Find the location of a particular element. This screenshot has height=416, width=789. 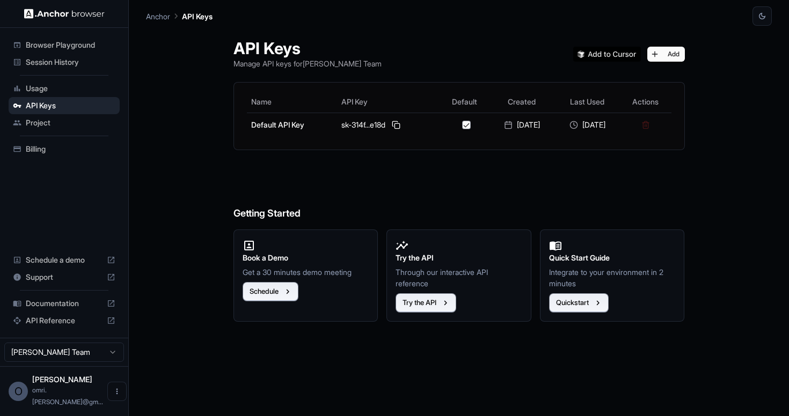

div: Project is located at coordinates (64, 123).